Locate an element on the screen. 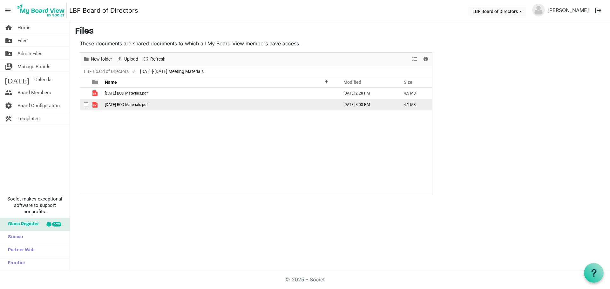 This screenshot has height=289, width=610. span: home is located at coordinates (9, 28).